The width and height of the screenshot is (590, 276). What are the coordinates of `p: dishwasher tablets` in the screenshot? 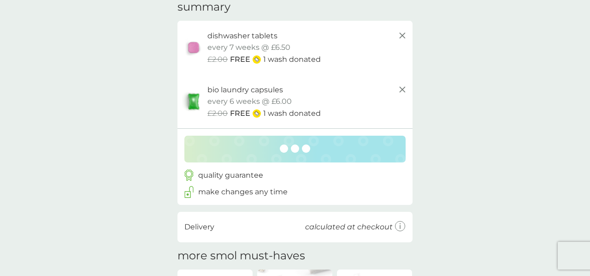 It's located at (242, 36).